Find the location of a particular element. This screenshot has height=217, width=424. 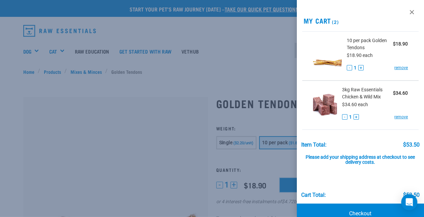

span: $34.60 each is located at coordinates (355, 105).